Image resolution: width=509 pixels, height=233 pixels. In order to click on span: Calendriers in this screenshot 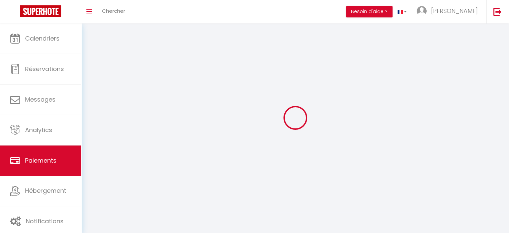, I will do `click(42, 38)`.